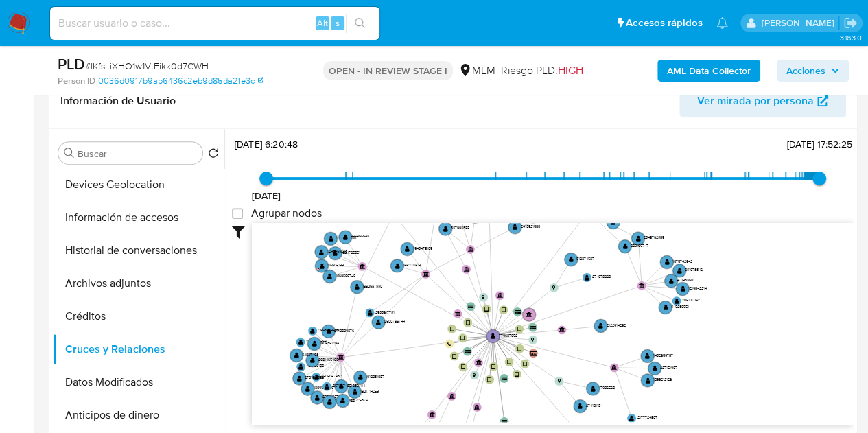 This screenshot has width=868, height=433. What do you see at coordinates (570, 70) in the screenshot?
I see `span: HIGH` at bounding box center [570, 70].